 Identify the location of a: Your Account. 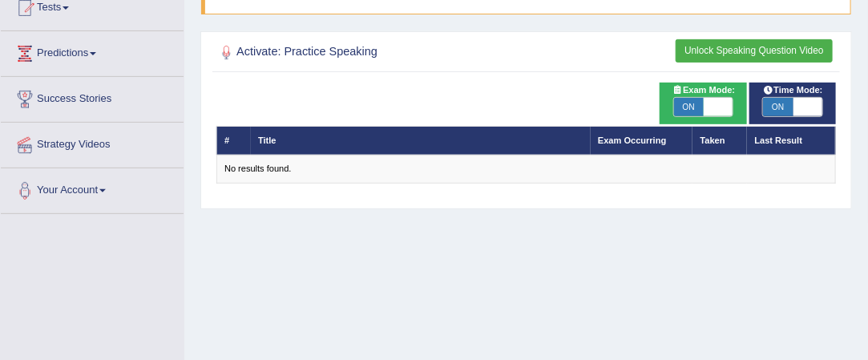
(93, 189).